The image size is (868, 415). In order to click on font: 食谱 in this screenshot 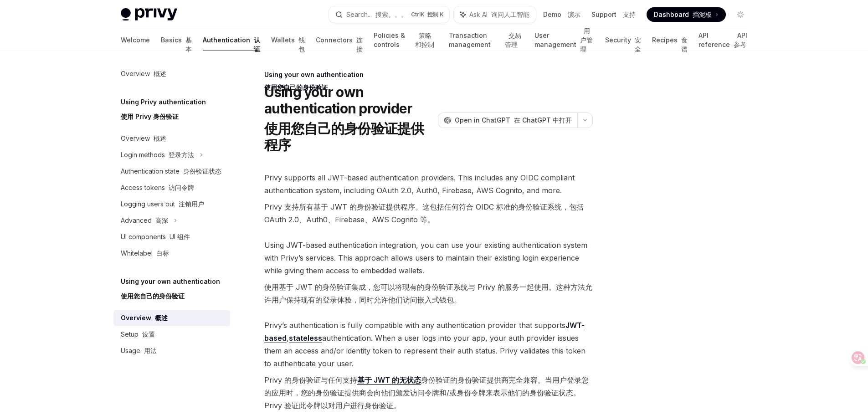, I will do `click(685, 44)`.